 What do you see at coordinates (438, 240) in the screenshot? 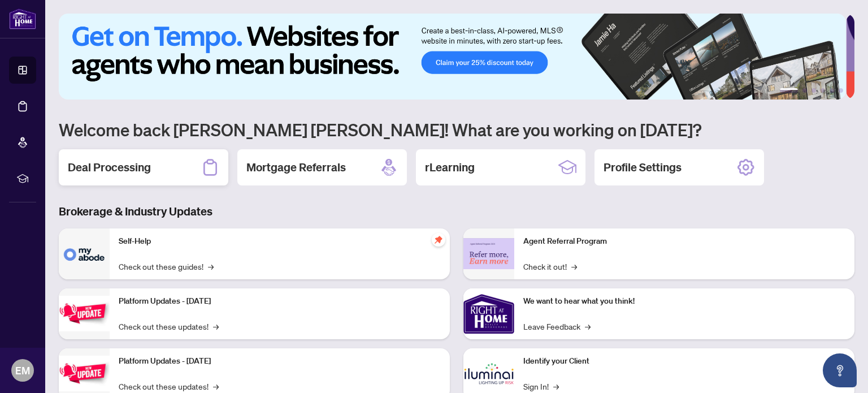
I see `span: pushpin` at bounding box center [438, 240].